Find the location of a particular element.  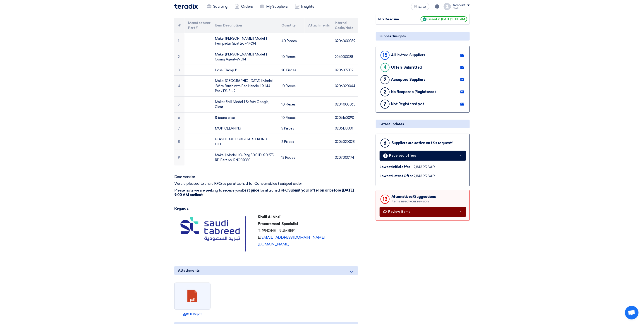

span: Received offers is located at coordinates (402, 156).